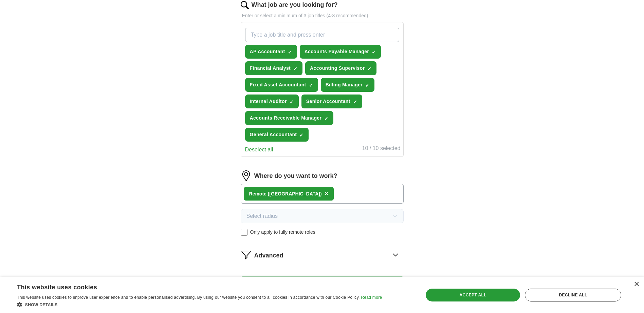 The height and width of the screenshot is (313, 644). Describe the element at coordinates (271, 52) in the screenshot. I see `button: AP Accountant✓` at that location.